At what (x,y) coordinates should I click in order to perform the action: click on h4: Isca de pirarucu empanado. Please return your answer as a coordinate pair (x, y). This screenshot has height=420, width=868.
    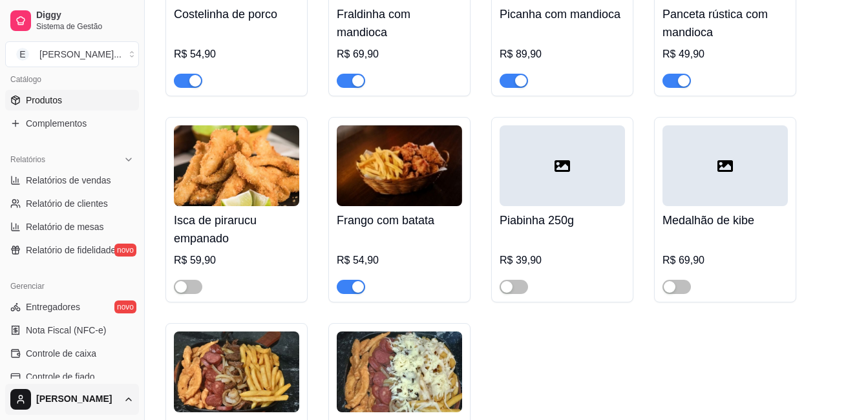
    Looking at the image, I should click on (236, 229).